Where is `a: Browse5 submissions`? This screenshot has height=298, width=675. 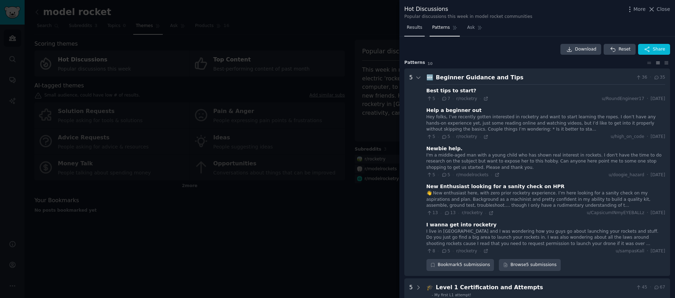
a: Browse5 submissions is located at coordinates (529, 265).